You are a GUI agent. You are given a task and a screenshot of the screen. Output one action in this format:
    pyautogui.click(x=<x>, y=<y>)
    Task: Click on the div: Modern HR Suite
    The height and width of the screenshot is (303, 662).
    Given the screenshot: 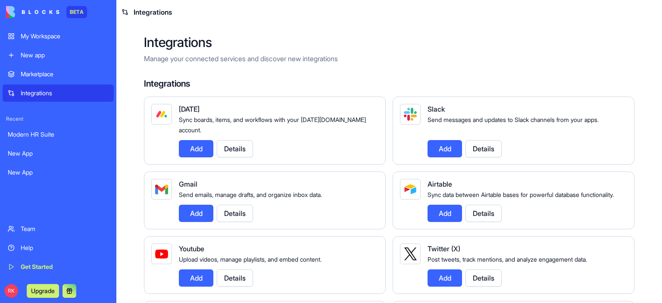 What is the action you would take?
    pyautogui.click(x=58, y=134)
    